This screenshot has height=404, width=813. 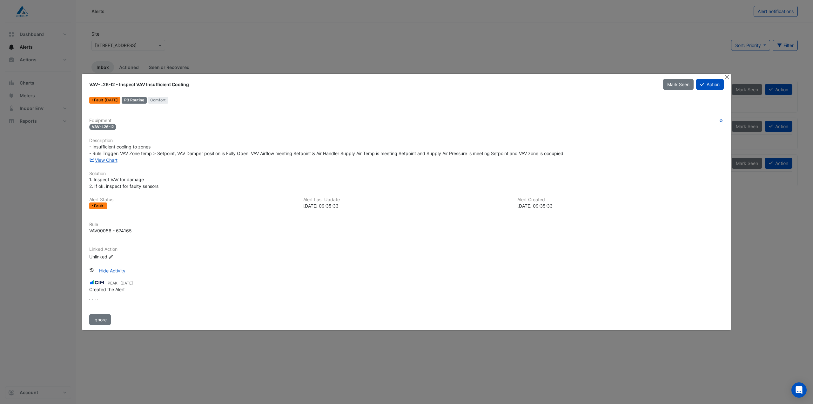 What do you see at coordinates (407, 249) in the screenshot?
I see `h6: Linked Action` at bounding box center [407, 249].